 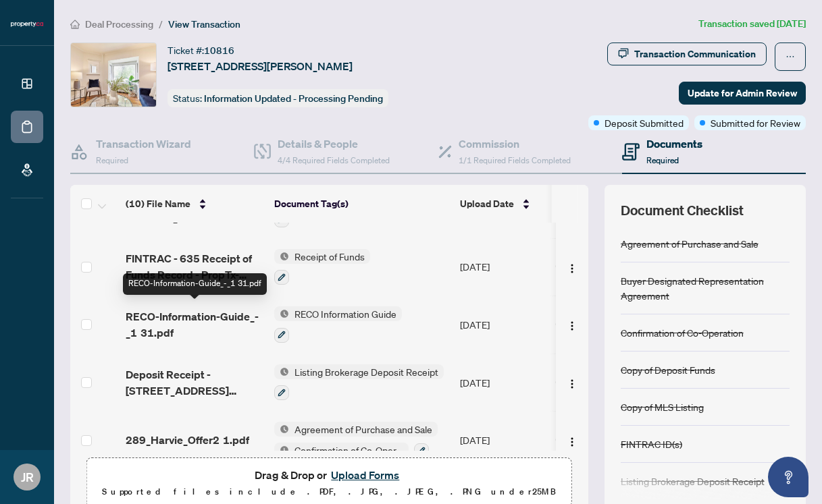 What do you see at coordinates (348, 451) in the screenshot?
I see `span: Confirmation of Co-Operation` at bounding box center [348, 451].